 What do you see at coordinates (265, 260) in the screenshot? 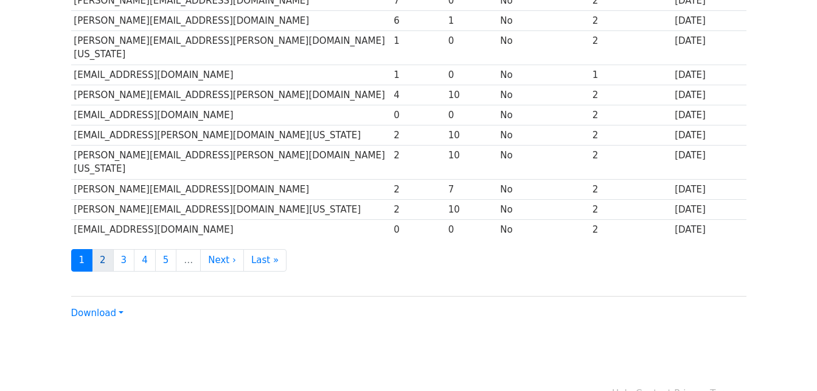
I see `a: Last »` at bounding box center [265, 260].